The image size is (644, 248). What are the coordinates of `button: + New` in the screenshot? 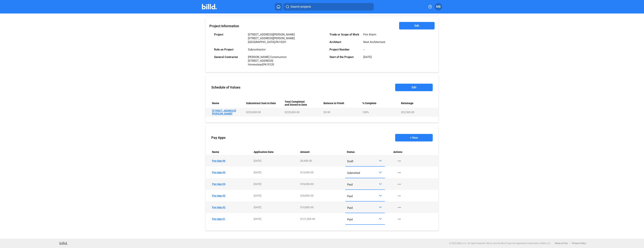 It's located at (414, 138).